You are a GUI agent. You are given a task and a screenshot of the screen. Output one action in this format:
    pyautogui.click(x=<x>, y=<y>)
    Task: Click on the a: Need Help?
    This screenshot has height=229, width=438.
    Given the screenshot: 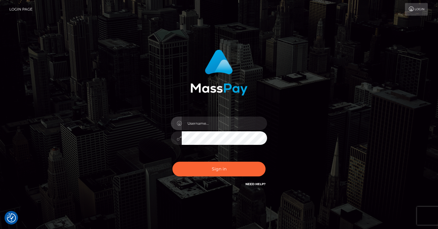 What is the action you would take?
    pyautogui.click(x=255, y=184)
    